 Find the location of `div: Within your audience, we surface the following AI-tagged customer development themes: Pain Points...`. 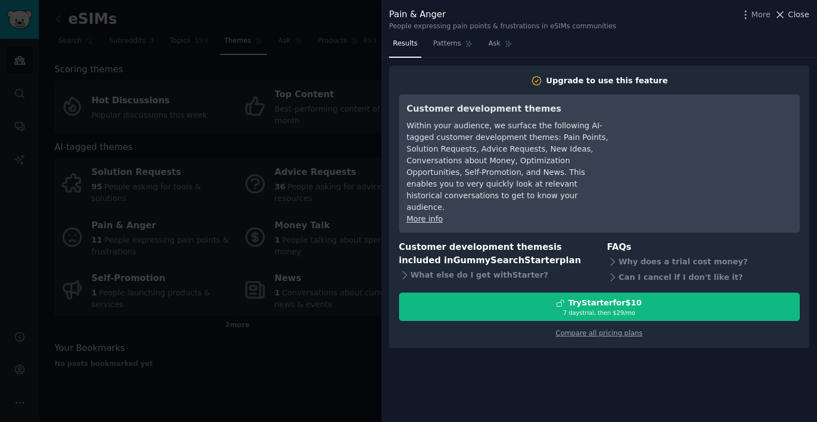

div: Within your audience, we surface the following AI-tagged customer development themes: Pain Points... is located at coordinates (508, 167).